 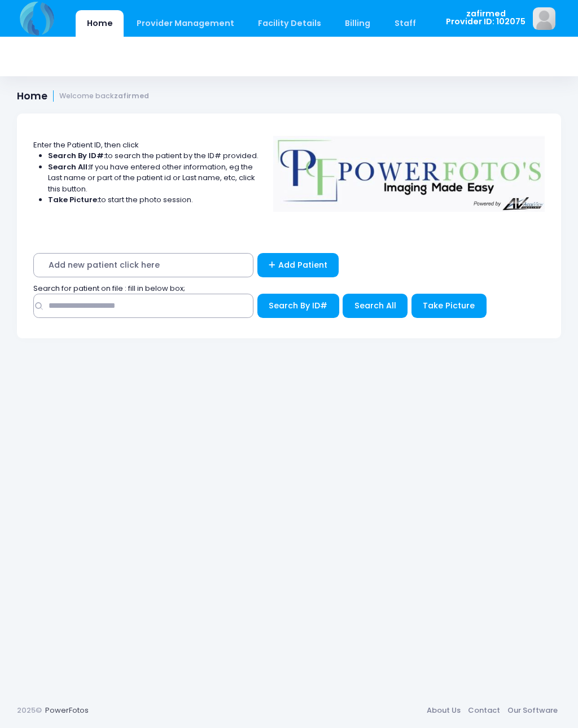 What do you see at coordinates (290, 23) in the screenshot?
I see `a: Facility Details` at bounding box center [290, 23].